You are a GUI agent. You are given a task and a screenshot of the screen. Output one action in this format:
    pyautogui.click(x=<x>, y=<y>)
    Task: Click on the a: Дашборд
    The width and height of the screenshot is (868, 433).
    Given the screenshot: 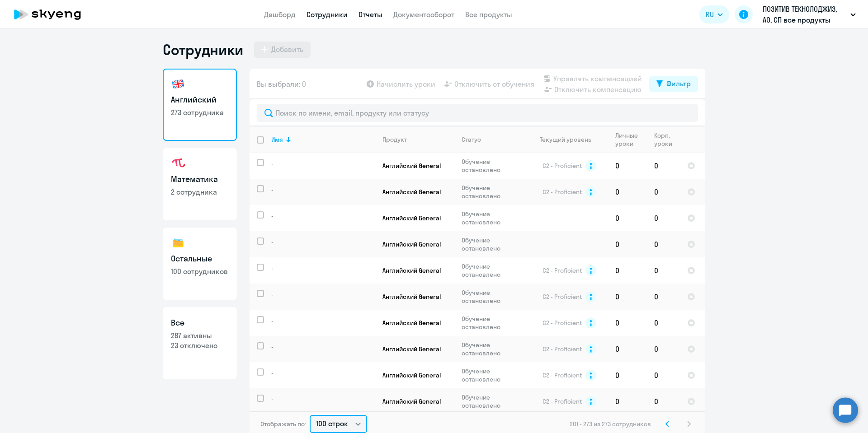 What is the action you would take?
    pyautogui.click(x=280, y=15)
    